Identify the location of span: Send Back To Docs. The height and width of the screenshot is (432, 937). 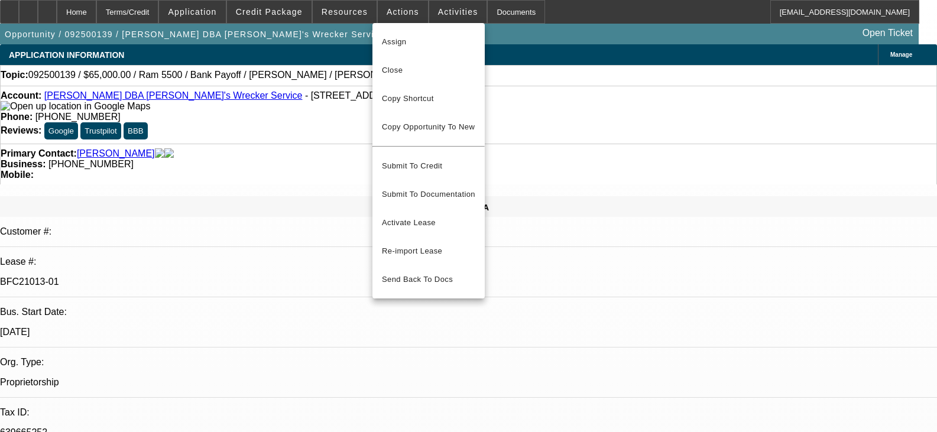
(429, 280).